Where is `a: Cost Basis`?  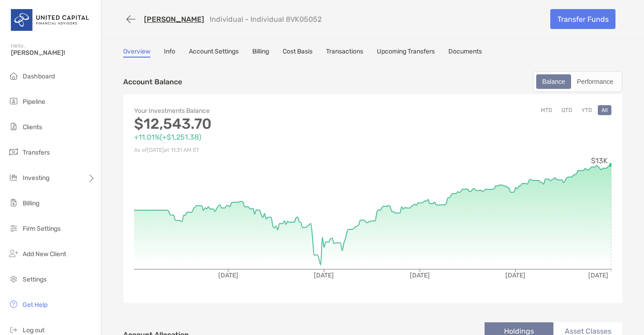 a: Cost Basis is located at coordinates (298, 53).